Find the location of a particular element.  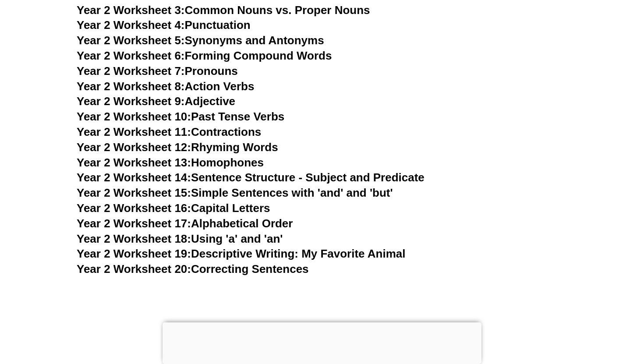

span: Year 2 Worksheet 4: is located at coordinates (130, 25).